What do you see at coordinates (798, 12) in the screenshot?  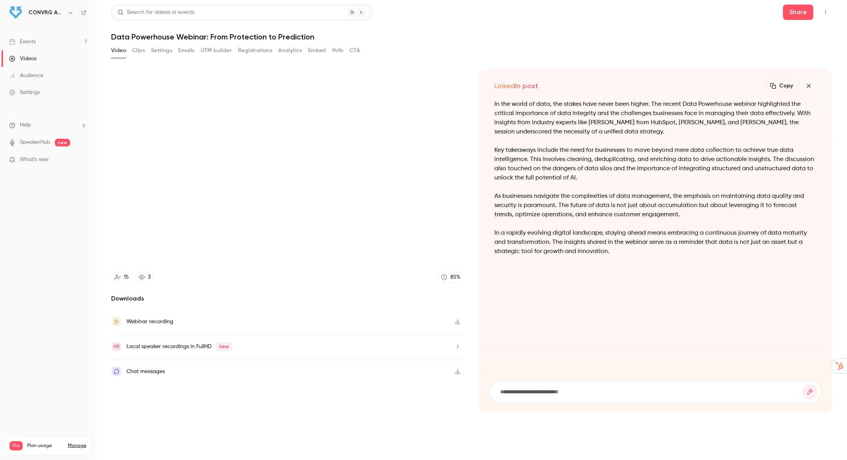 I see `button: Share` at bounding box center [798, 12].